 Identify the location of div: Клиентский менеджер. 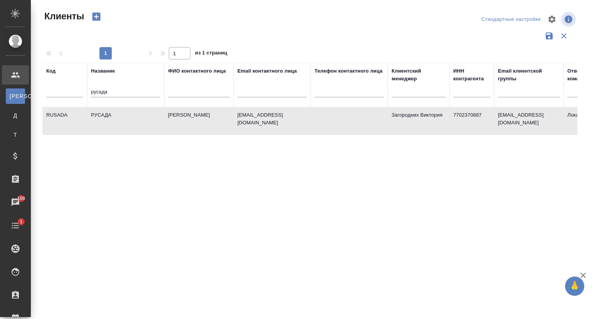
(419, 75).